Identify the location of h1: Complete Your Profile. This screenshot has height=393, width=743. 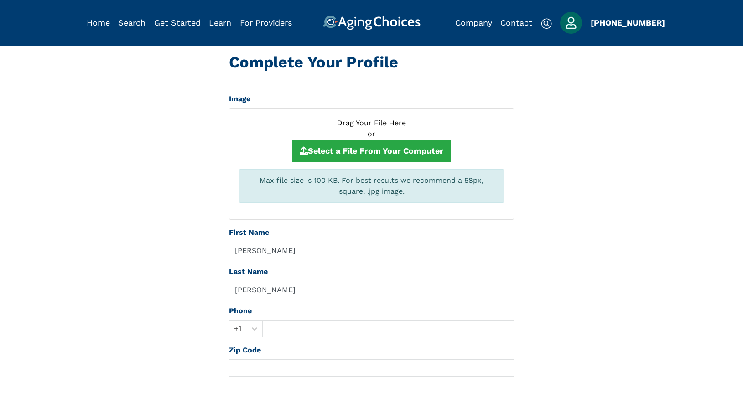
(371, 62).